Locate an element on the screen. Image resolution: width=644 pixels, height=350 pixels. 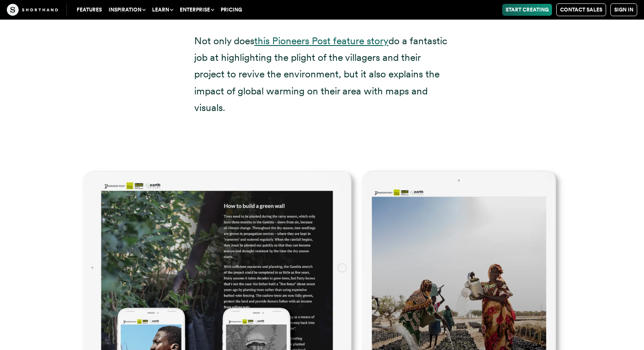
a: Start Creating is located at coordinates (527, 10).